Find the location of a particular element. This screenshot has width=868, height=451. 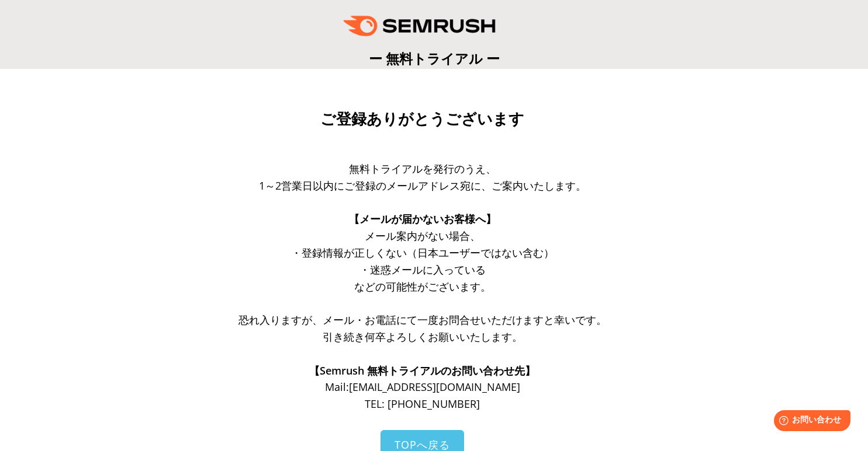

span: ・登録情報が正しくない（日本ユーザーではない含む） is located at coordinates (422, 253).